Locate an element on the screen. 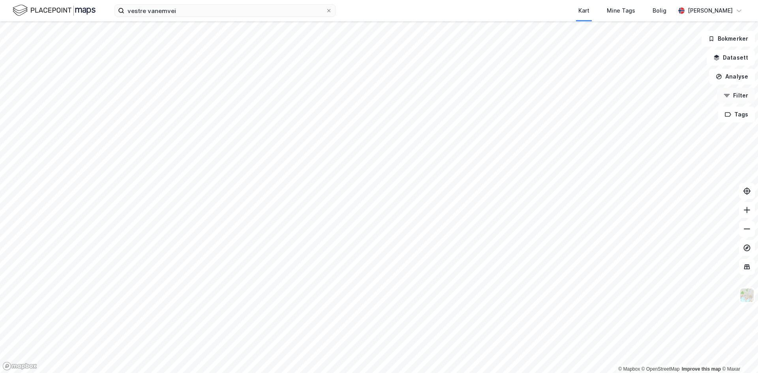  div: Kontrollprogram for chat is located at coordinates (738, 354).